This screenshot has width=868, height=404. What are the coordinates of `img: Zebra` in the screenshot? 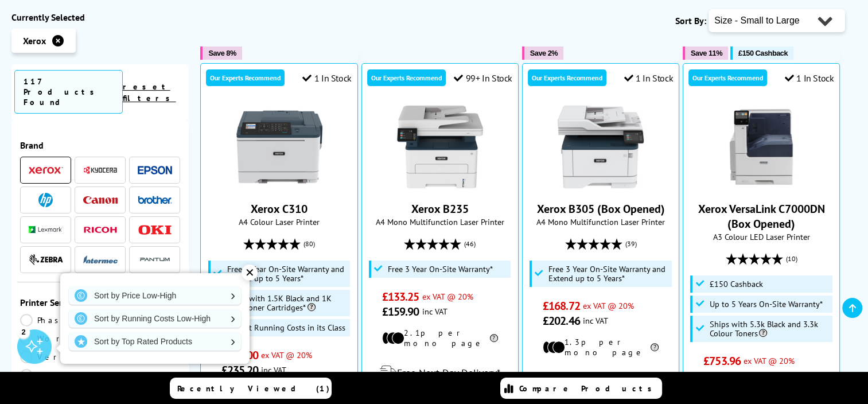 It's located at (46, 260).